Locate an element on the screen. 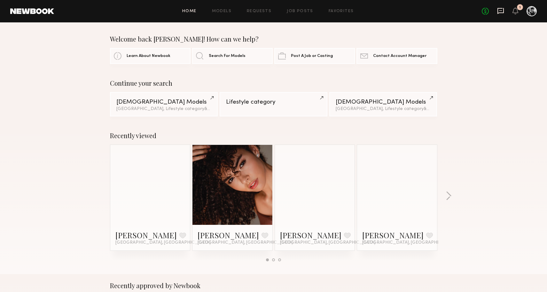 Image resolution: width=547 pixels, height=292 pixels. div: Lifestyle category is located at coordinates (273, 102).